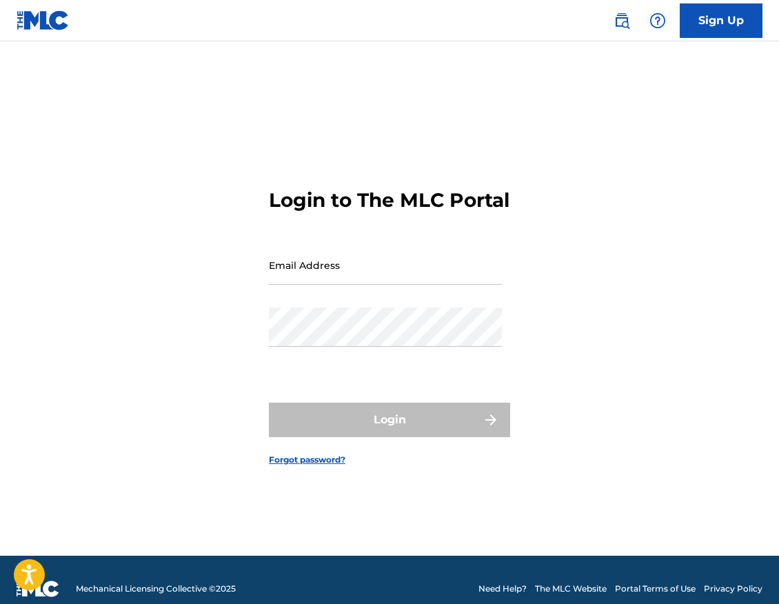 The image size is (779, 604). What do you see at coordinates (502, 588) in the screenshot?
I see `a: Need Help?` at bounding box center [502, 588].